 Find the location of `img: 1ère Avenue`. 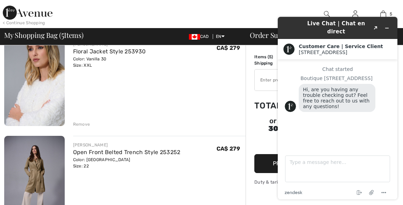

img: 1ère Avenue is located at coordinates (28, 13).